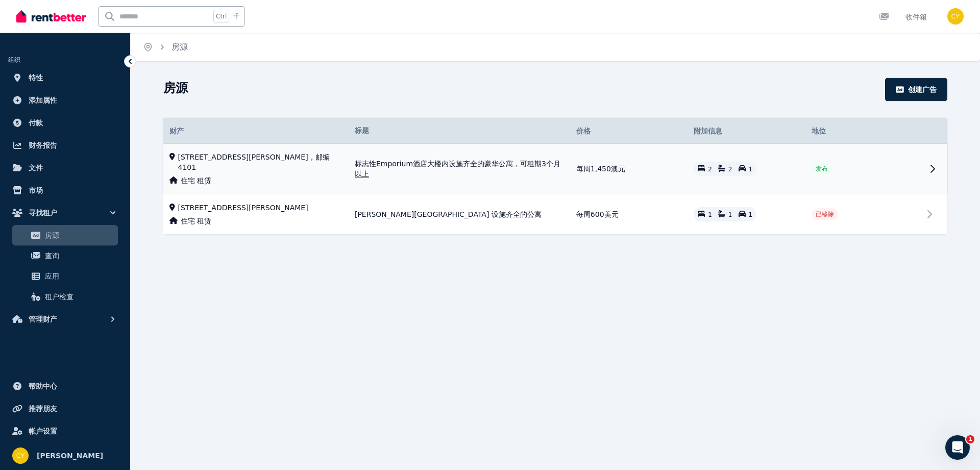 This screenshot has height=470, width=980. I want to click on font: 财产, so click(176, 131).